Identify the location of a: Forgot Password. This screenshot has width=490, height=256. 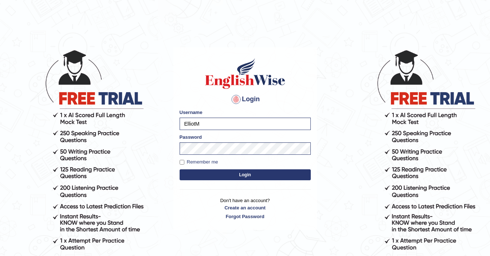
(245, 216).